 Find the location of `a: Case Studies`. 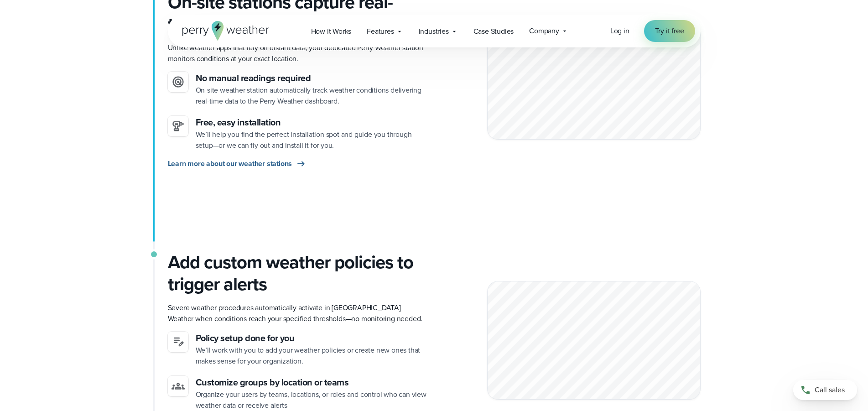

a: Case Studies is located at coordinates (493, 31).